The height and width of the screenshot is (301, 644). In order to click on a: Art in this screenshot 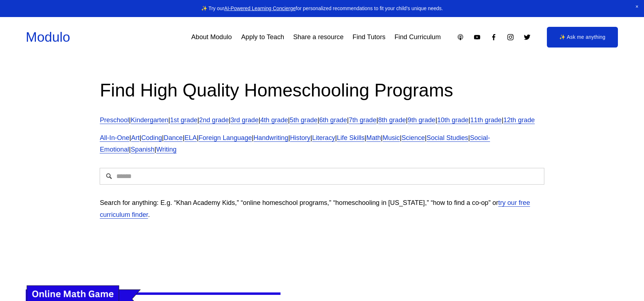, I will do `click(135, 138)`.